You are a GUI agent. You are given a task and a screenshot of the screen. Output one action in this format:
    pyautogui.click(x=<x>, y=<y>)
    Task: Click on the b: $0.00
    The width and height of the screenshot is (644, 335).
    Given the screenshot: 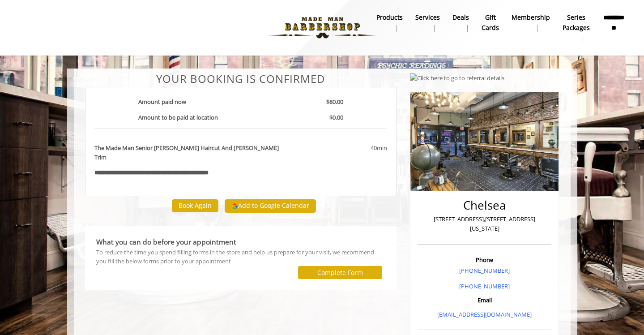 What is the action you would take?
    pyautogui.click(x=336, y=118)
    